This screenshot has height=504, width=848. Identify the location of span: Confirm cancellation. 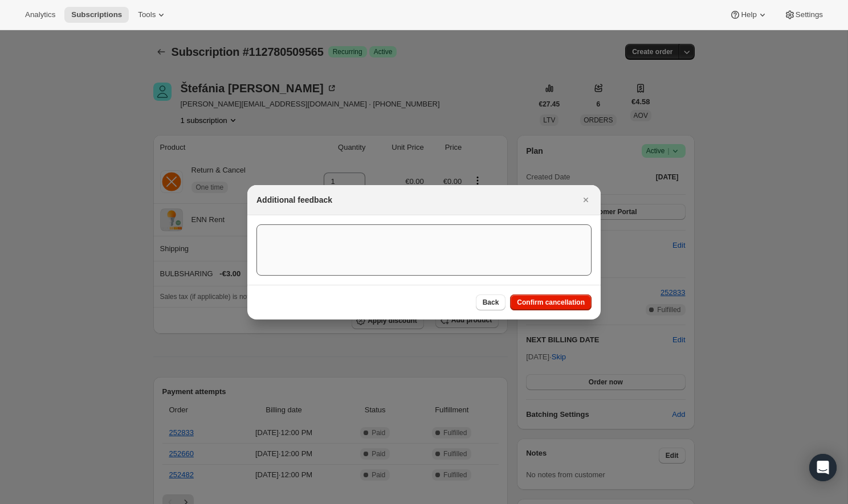
(551, 302).